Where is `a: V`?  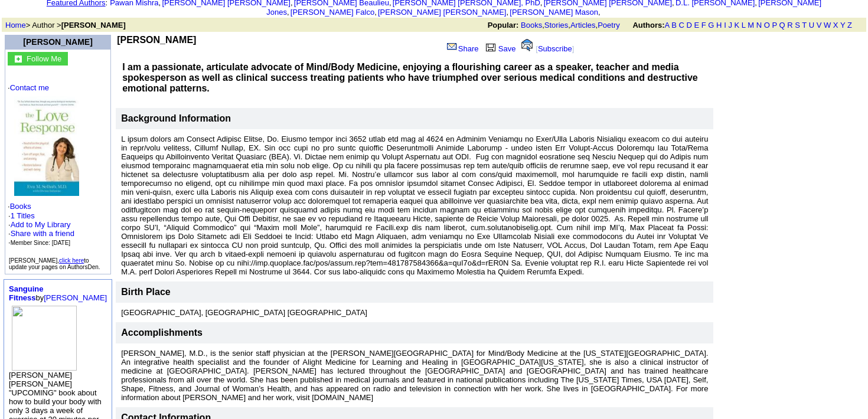 a: V is located at coordinates (819, 25).